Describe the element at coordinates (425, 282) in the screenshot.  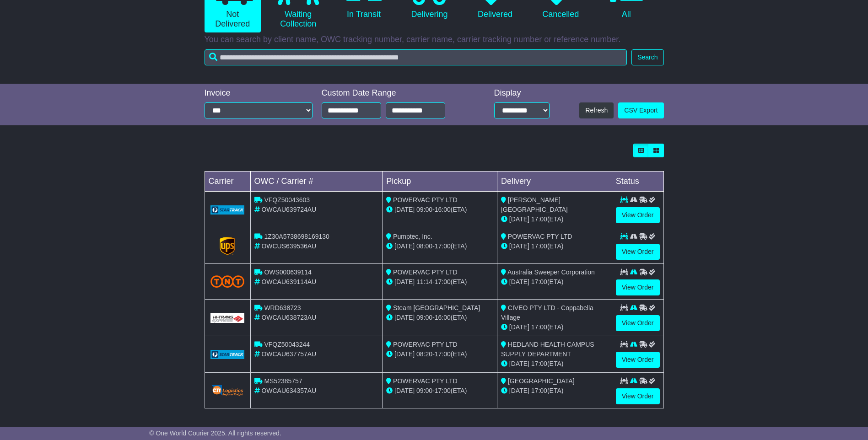
I see `span: 11:14` at that location.